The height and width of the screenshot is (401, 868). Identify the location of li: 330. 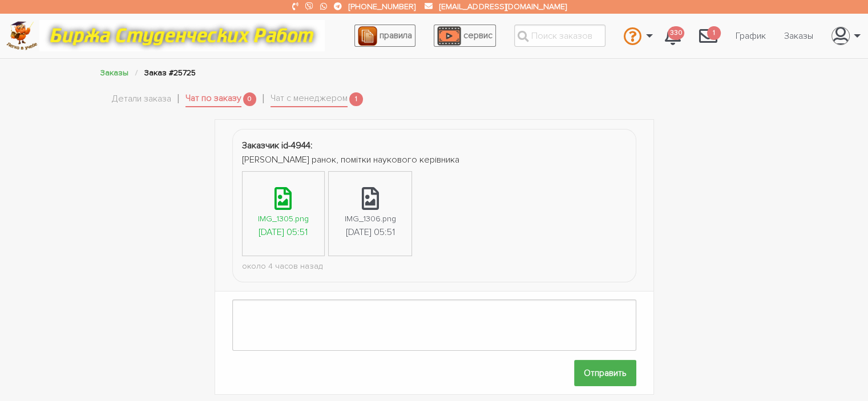
(673, 36).